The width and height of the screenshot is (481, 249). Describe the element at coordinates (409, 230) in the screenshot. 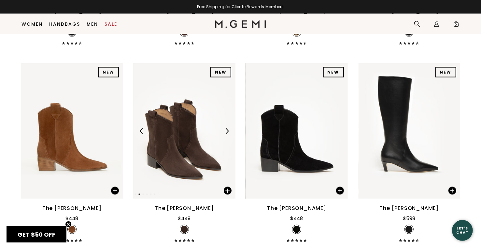

I see `img: v_7274804117563_SWATCH_50x.jpg` at that location.